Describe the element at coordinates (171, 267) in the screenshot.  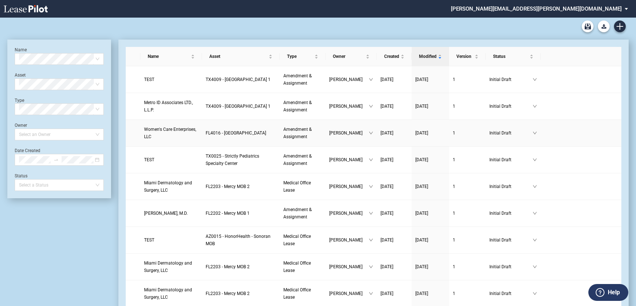
I see `a: Miami Dermatology and Surgery, LLC` at that location.